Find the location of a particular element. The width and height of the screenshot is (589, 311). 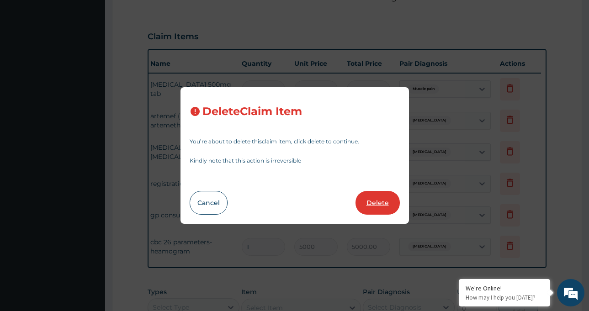

p: You’re about to delete this claim item , click delete to continue. is located at coordinates (295, 142).